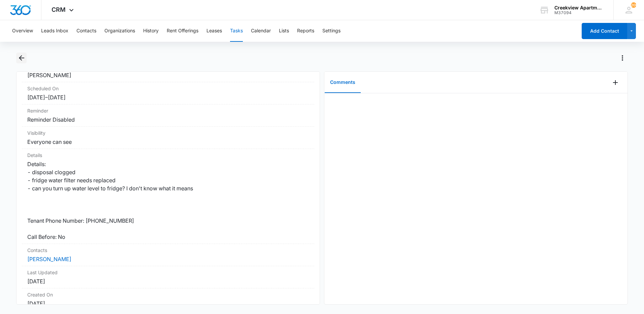  What do you see at coordinates (214, 31) in the screenshot?
I see `button: Leases` at bounding box center [214, 31].